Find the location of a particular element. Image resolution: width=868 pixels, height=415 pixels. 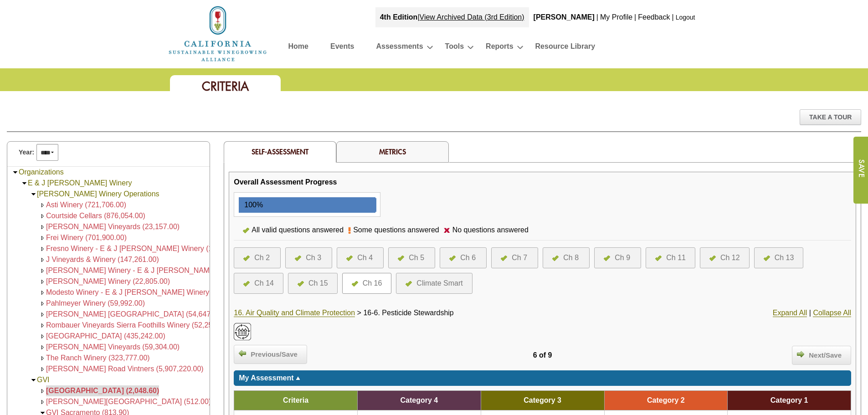

img: arrow_right.png is located at coordinates (800, 354).